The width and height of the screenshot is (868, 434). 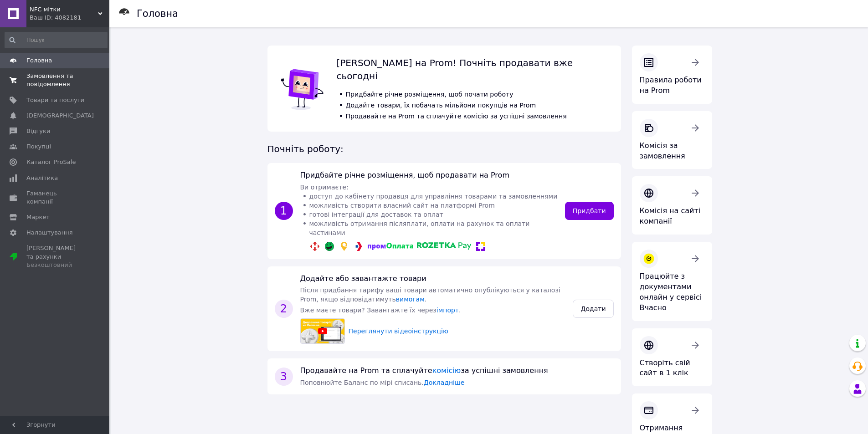 I want to click on span: можливість створити власний сайт на платформі Prom, so click(x=402, y=206).